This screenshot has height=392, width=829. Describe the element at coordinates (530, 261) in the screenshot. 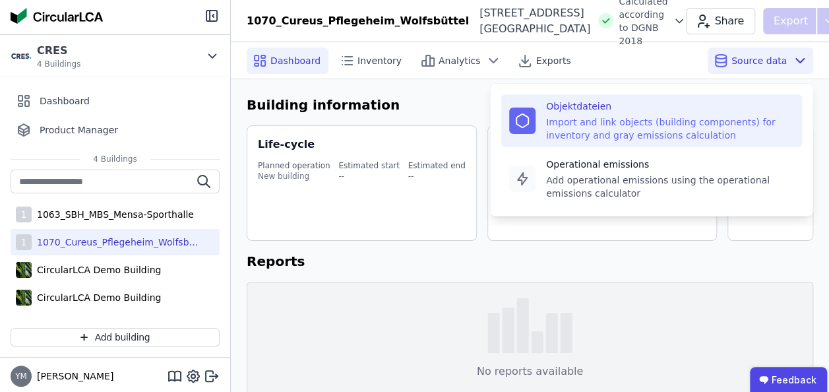

I see `h6: Reports` at that location.